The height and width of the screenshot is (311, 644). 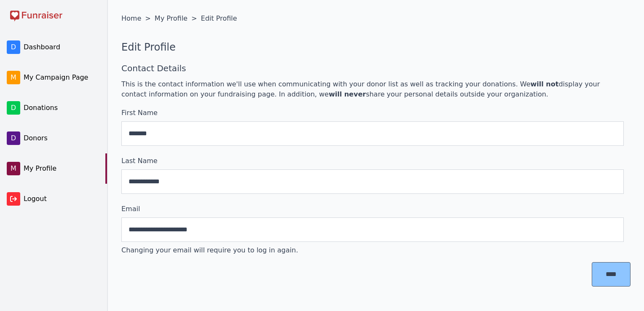 What do you see at coordinates (36, 16) in the screenshot?
I see `img: Funraiser logo` at bounding box center [36, 16].